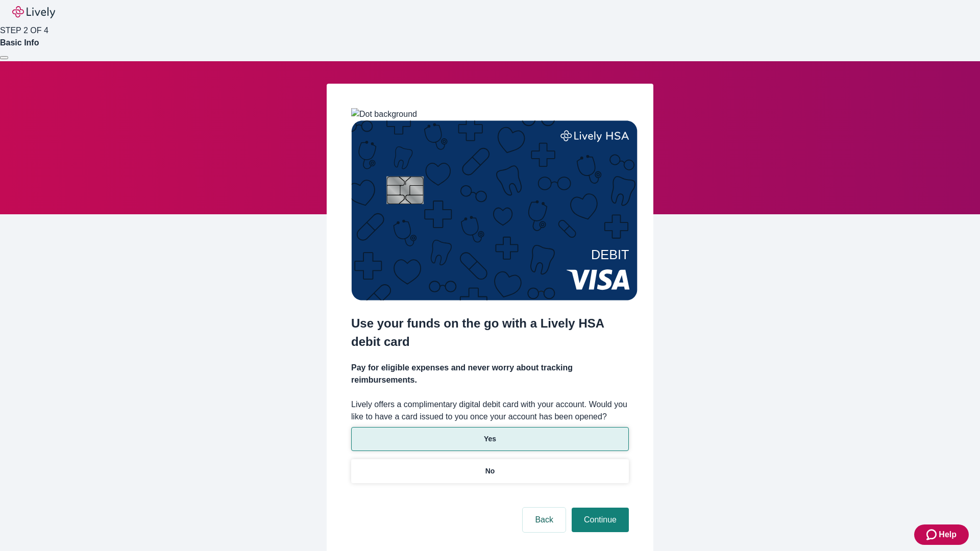 Image resolution: width=980 pixels, height=551 pixels. Describe the element at coordinates (932, 535) in the screenshot. I see `svg: Zendesk support icon` at that location.